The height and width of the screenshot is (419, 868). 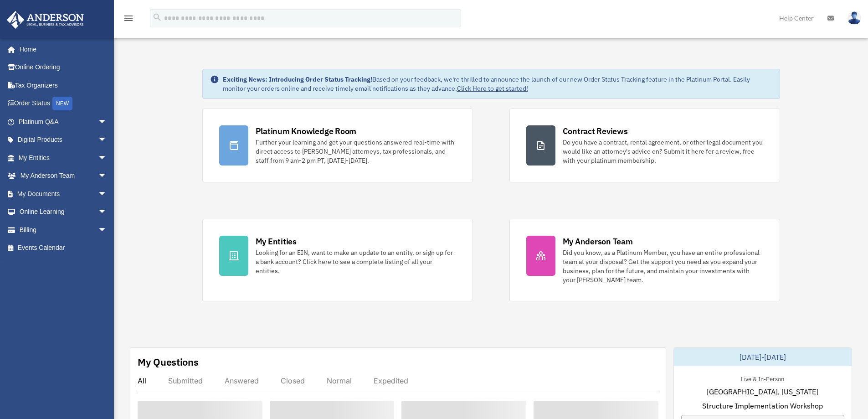 I want to click on div: Did you know, as a Platinum Member, you have an entire professional team at your disposal? Get th..., so click(x=663, y=266).